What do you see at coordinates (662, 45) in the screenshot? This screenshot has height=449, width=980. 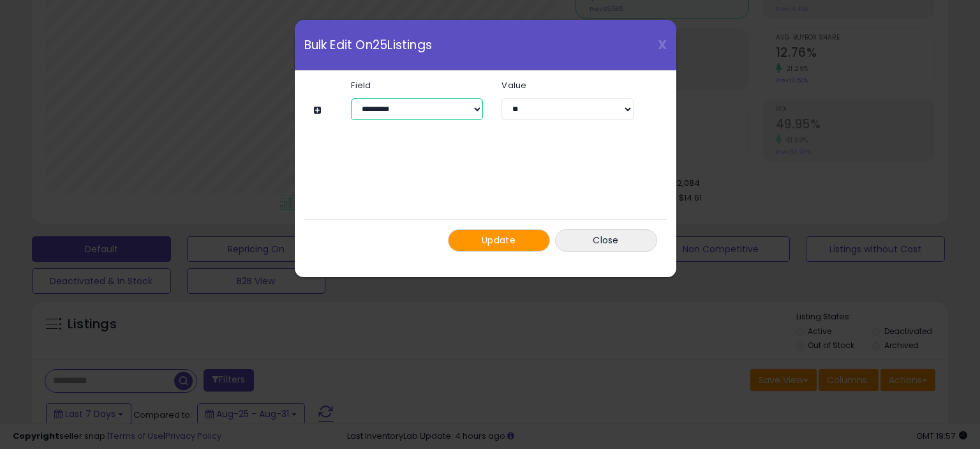 I see `span: X` at bounding box center [662, 45].